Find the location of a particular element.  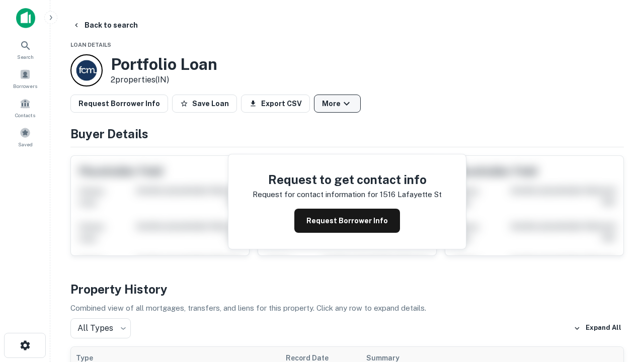

span: Borrowers is located at coordinates (25, 86).